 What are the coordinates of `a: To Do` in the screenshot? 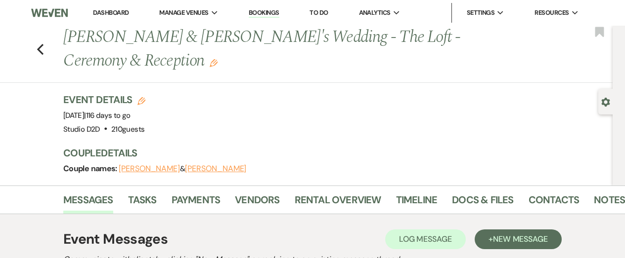 It's located at (318, 12).